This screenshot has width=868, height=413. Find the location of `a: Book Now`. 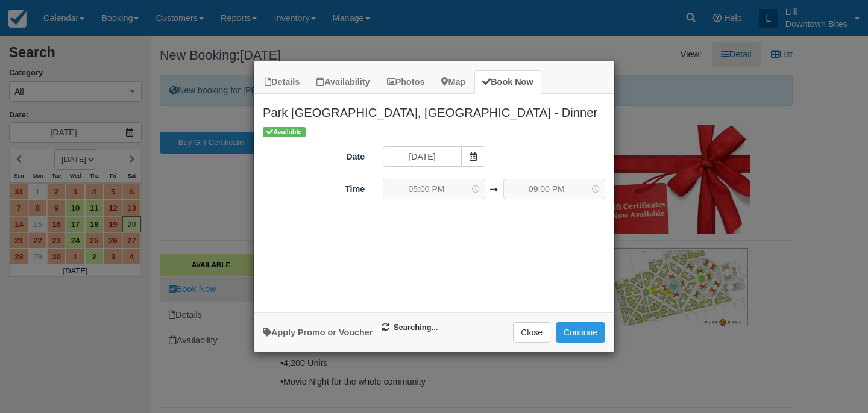

a: Book Now is located at coordinates (508, 82).